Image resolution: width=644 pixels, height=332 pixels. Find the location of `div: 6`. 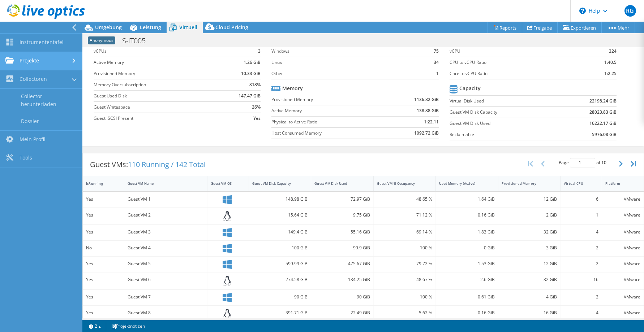

div: 6 is located at coordinates (582, 199).